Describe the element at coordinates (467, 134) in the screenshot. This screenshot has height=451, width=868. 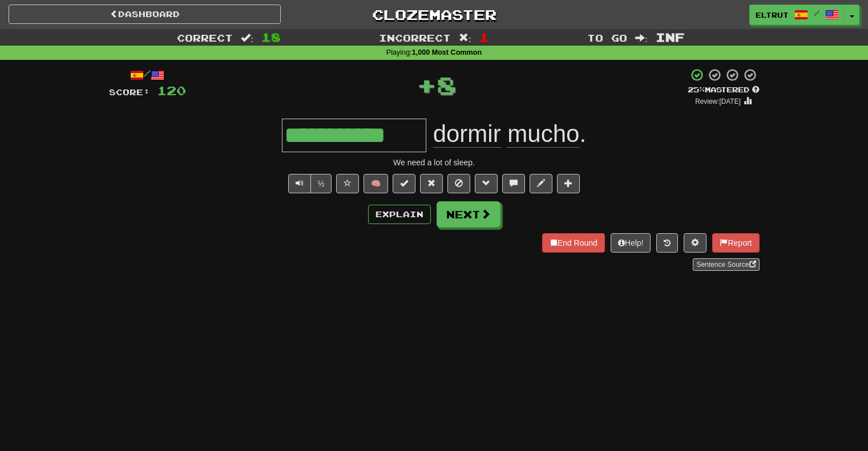
I see `span: dormir` at that location.